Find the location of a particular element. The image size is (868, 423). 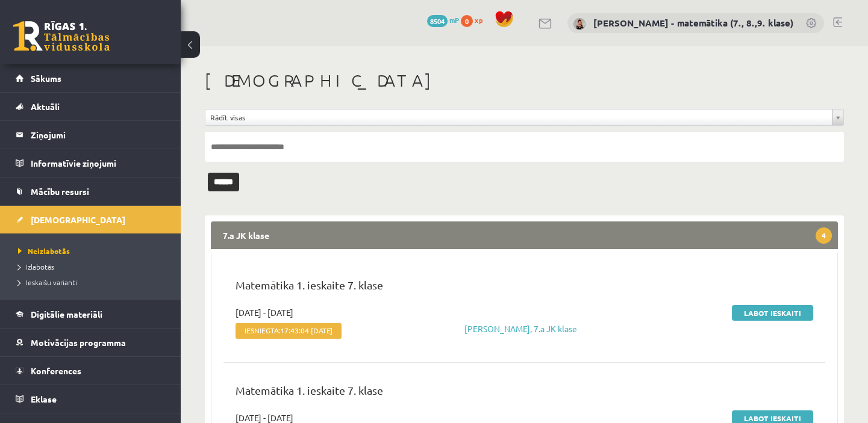

a: Sākums is located at coordinates (90, 78).